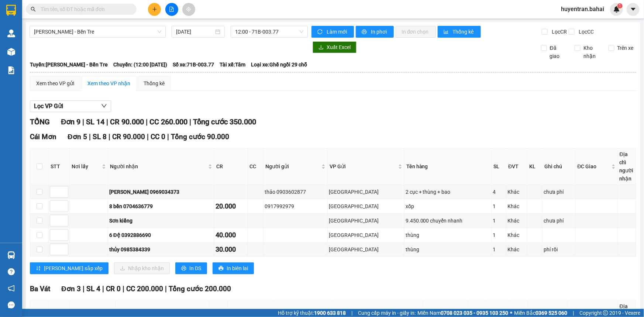 This screenshot has height=317, width=644. What do you see at coordinates (620, 6) in the screenshot?
I see `span: 1` at bounding box center [620, 6].